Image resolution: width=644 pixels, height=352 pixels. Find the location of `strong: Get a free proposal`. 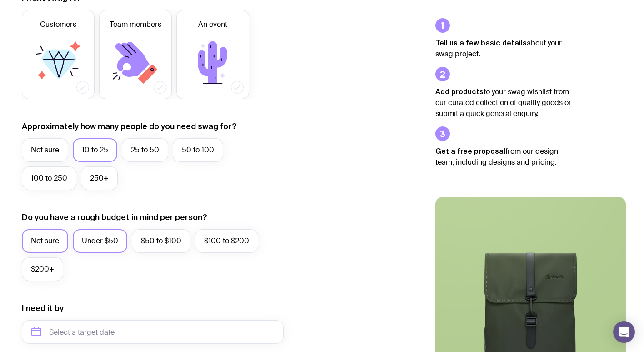

strong: Get a free proposal is located at coordinates (470, 151).